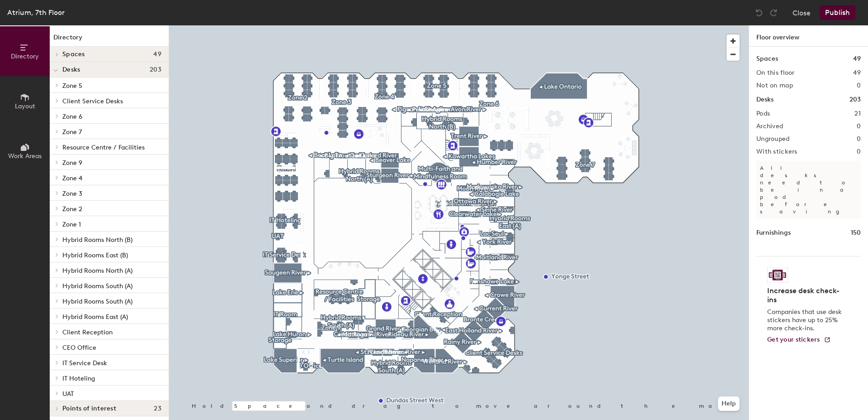  What do you see at coordinates (793, 339) in the screenshot?
I see `span: Get your stickers` at bounding box center [793, 339].